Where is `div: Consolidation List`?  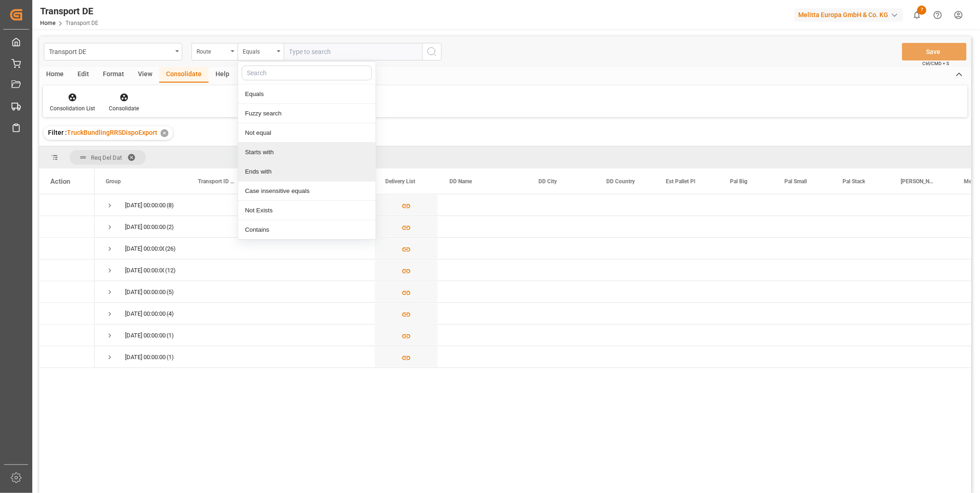 div: Consolidation List is located at coordinates (73, 109).